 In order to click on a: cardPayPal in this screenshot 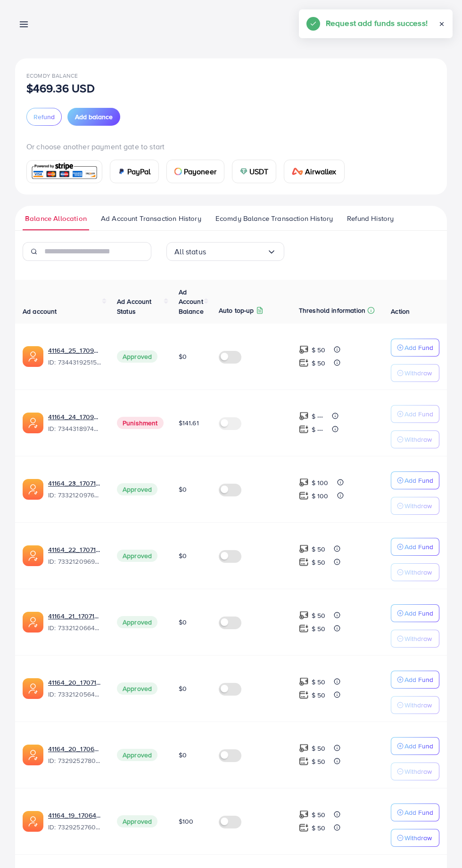, I will do `click(134, 172)`.